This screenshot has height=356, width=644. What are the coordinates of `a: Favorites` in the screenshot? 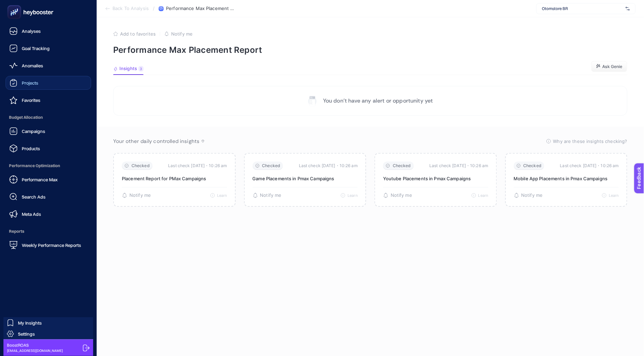 It's located at (49, 100).